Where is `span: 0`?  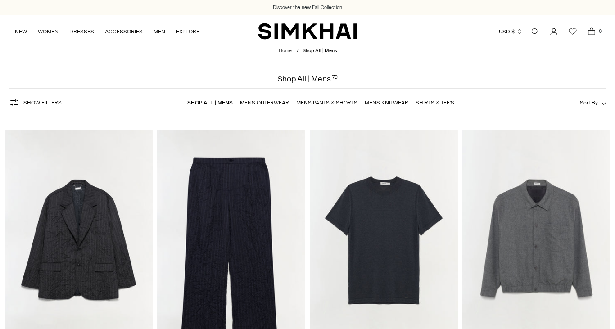 span: 0 is located at coordinates (601, 31).